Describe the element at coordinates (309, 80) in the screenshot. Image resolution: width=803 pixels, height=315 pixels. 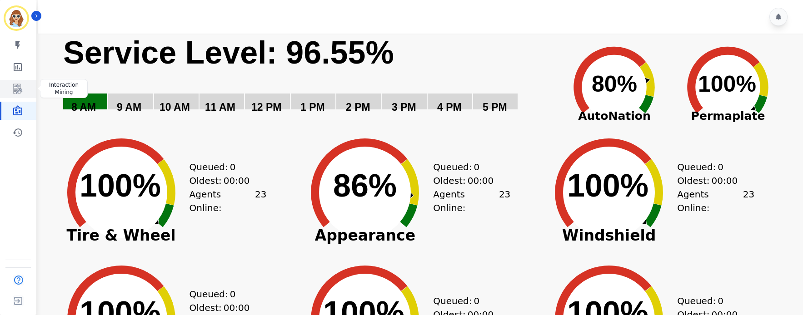
I see `svg: Service Level: 0%` at that location.